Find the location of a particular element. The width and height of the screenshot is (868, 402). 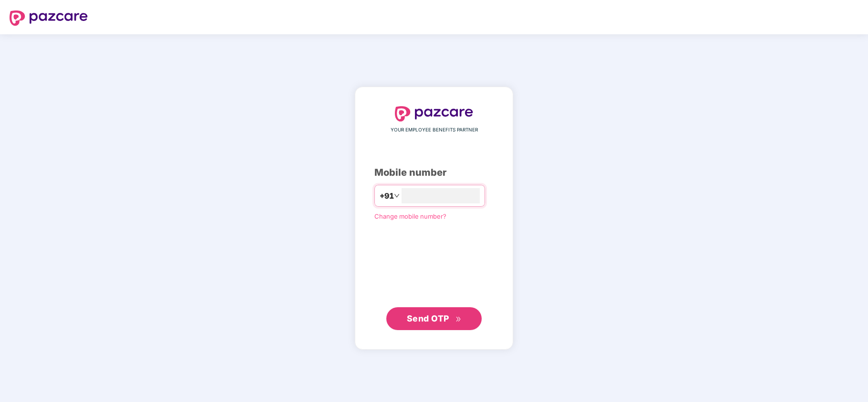

span: Change mobile number? is located at coordinates (410, 216).